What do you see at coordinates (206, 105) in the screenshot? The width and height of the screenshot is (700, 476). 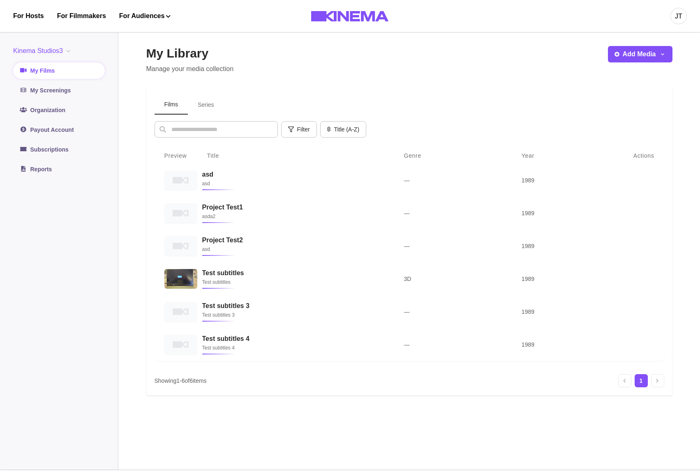 I see `button: Series` at bounding box center [206, 105].